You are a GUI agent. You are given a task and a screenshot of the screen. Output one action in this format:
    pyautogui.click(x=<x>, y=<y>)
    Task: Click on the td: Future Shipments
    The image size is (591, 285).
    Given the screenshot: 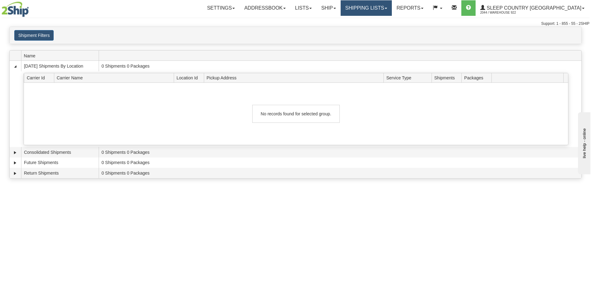 What is the action you would take?
    pyautogui.click(x=60, y=163)
    